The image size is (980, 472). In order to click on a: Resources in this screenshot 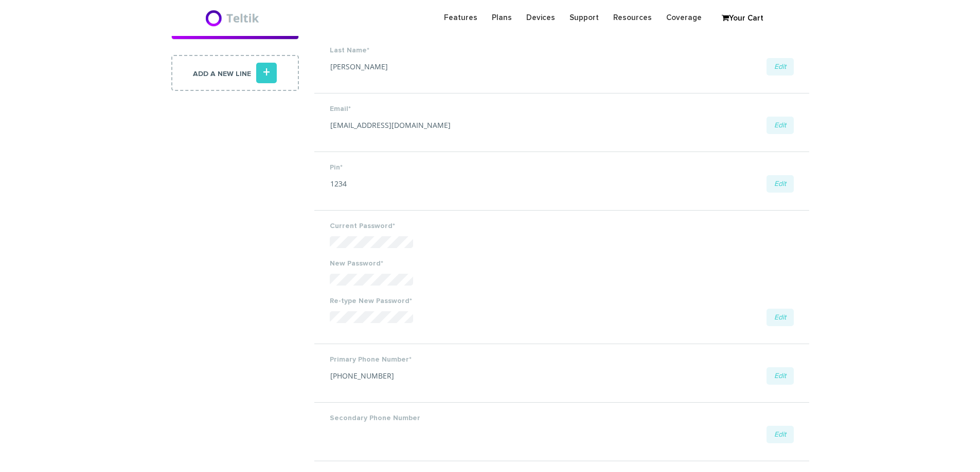, I will do `click(632, 17)`.